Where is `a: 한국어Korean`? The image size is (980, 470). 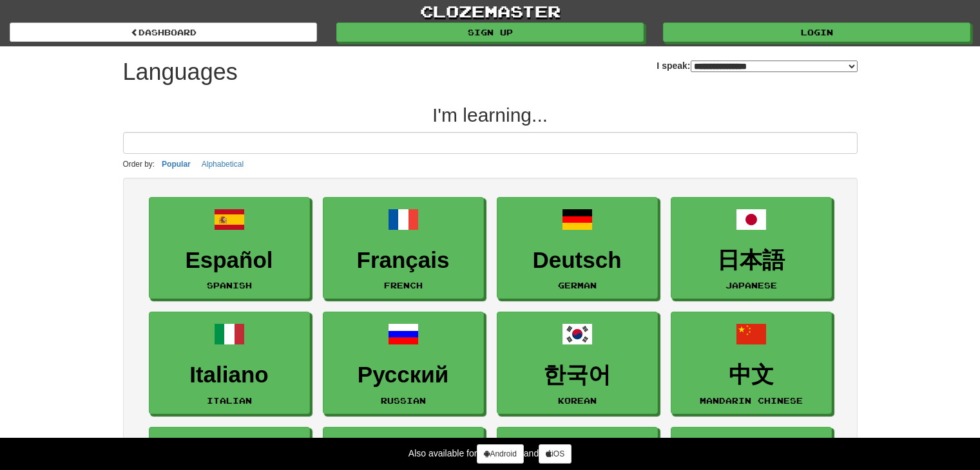
a: 한국어Korean is located at coordinates (577, 362).